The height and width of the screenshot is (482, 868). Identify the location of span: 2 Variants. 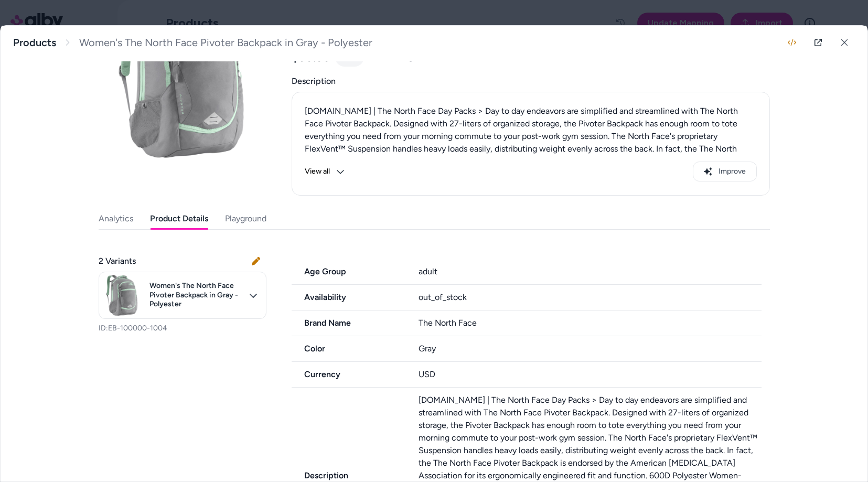
(117, 261).